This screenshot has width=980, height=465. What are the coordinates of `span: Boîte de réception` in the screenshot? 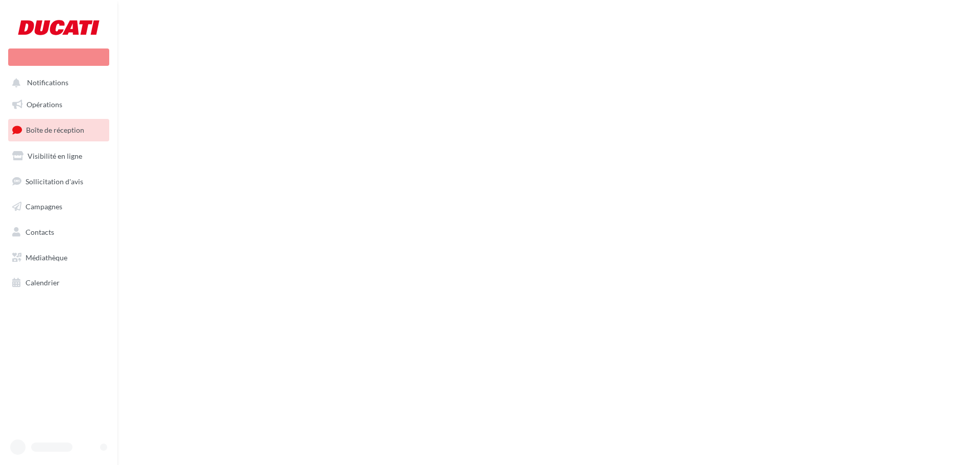 It's located at (55, 130).